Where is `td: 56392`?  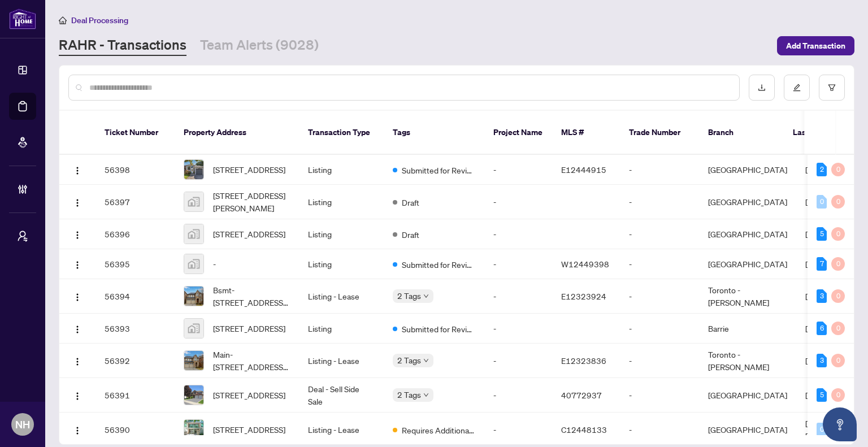 td: 56392 is located at coordinates (135, 361).